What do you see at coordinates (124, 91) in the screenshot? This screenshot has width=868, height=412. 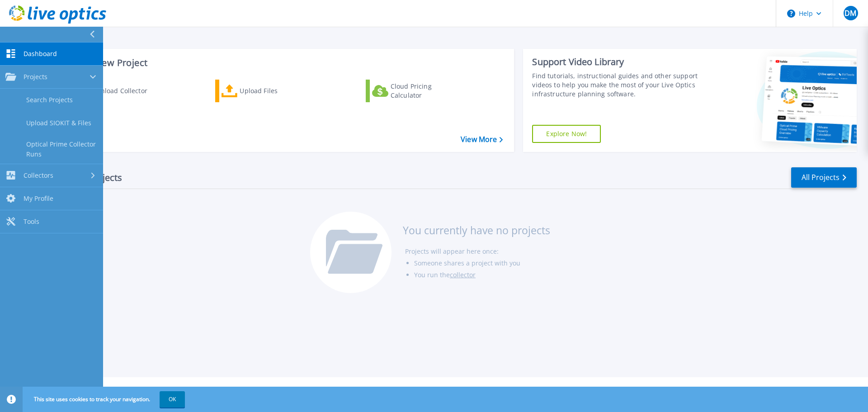 I see `div: Download Collector` at bounding box center [124, 91].